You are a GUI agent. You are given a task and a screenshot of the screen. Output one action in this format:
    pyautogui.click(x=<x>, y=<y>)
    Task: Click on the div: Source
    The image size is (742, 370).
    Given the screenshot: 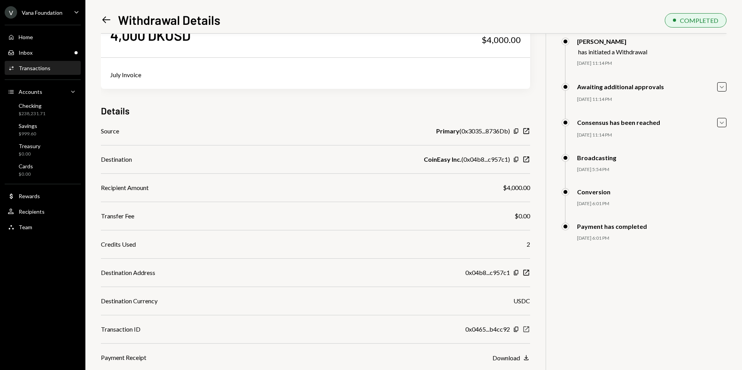 What is the action you would take?
    pyautogui.click(x=110, y=131)
    